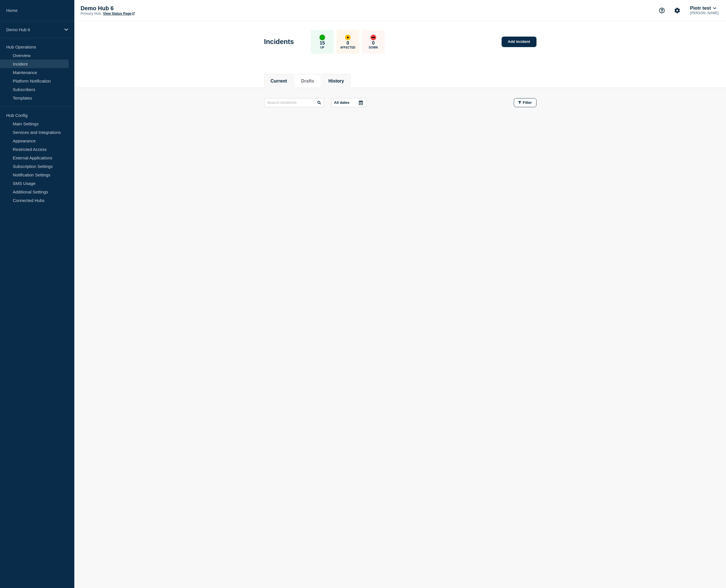 The height and width of the screenshot is (588, 726). What do you see at coordinates (336, 81) in the screenshot?
I see `button: History` at bounding box center [336, 81].